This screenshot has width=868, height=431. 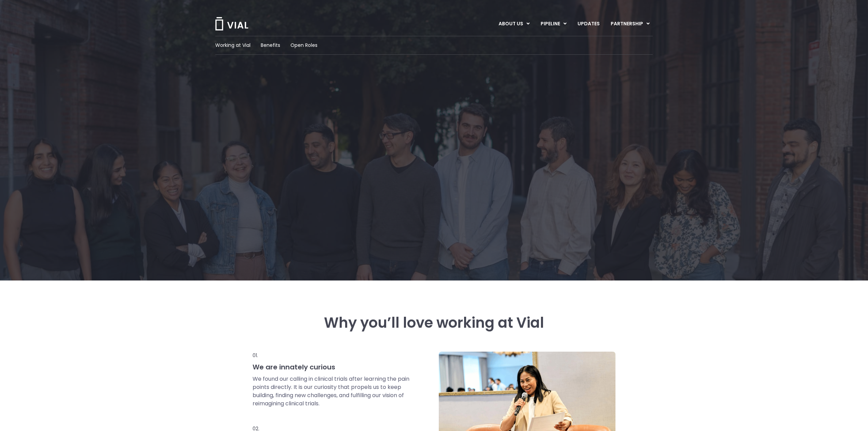 What do you see at coordinates (233, 45) in the screenshot?
I see `a: Working at Vial` at bounding box center [233, 45].